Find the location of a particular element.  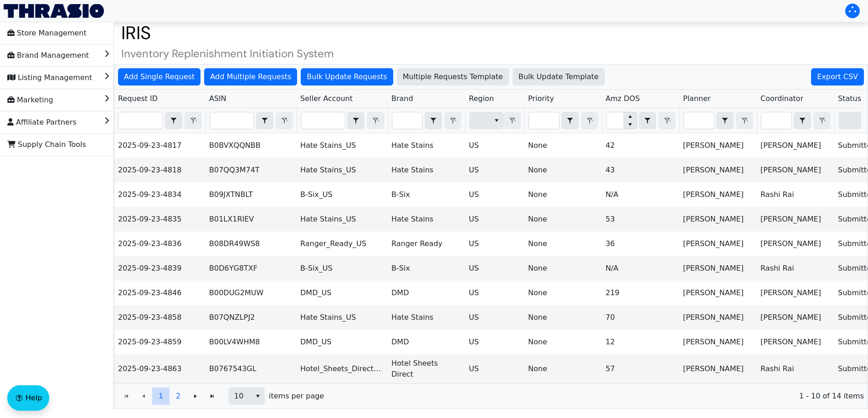

td: 53 is located at coordinates (641, 219).